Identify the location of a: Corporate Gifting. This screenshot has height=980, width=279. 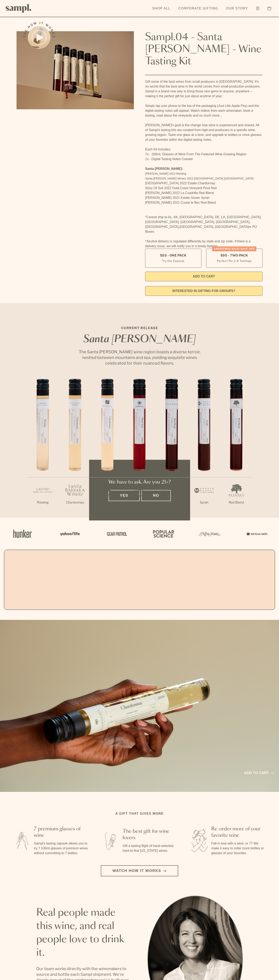
(198, 8).